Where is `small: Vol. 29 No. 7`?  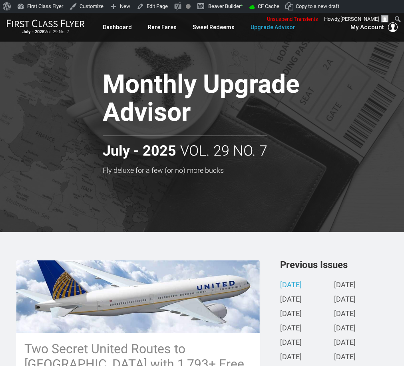
small: Vol. 29 No. 7 is located at coordinates (46, 32).